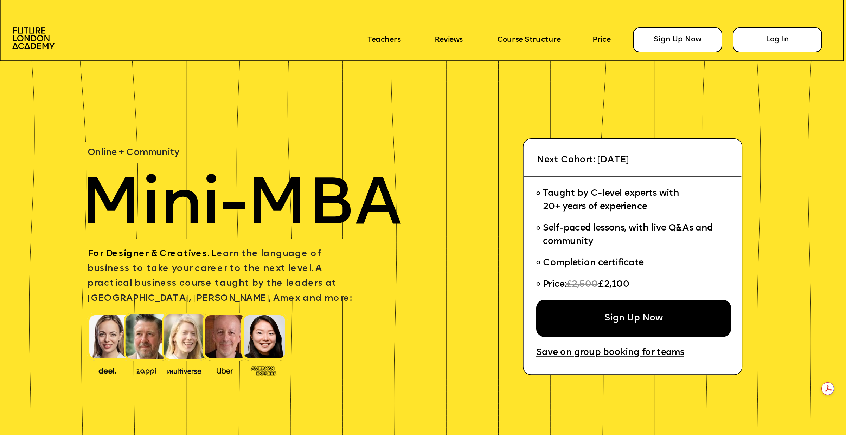  What do you see at coordinates (554, 285) in the screenshot?
I see `span: Price:` at bounding box center [554, 285].